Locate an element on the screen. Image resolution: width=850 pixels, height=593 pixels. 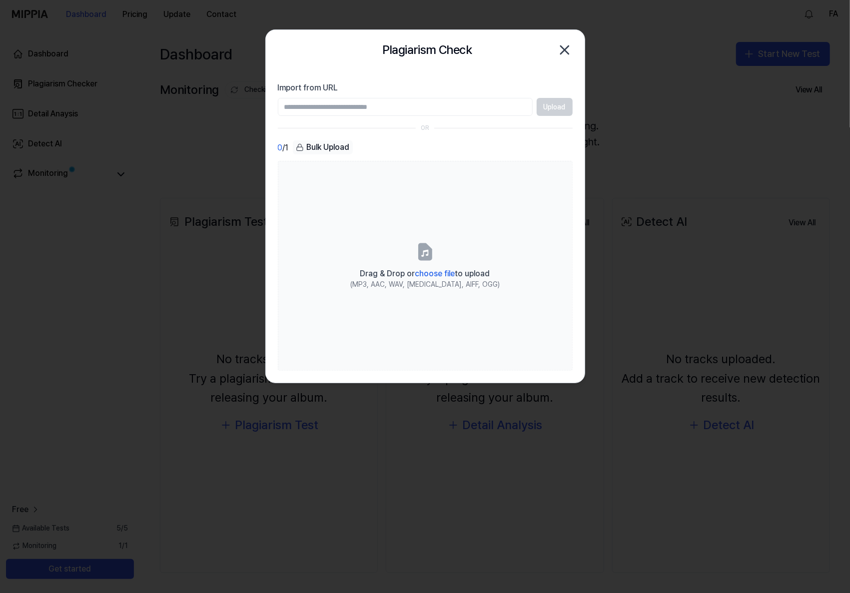
h2: Plagiarism Check is located at coordinates (427, 50).